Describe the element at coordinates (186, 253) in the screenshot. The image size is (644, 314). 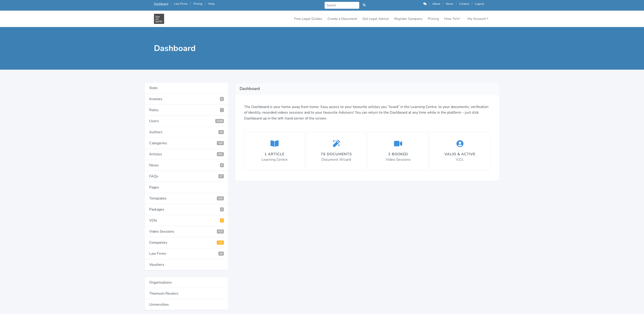
I see `a: Law Firms14` at that location.